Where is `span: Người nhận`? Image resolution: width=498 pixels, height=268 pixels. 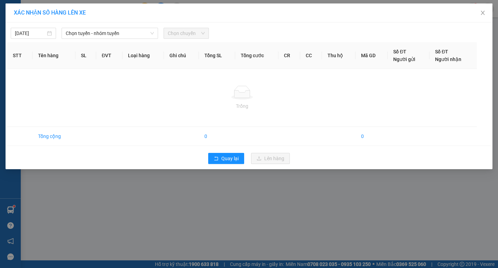 span: Người nhận is located at coordinates (449, 59).